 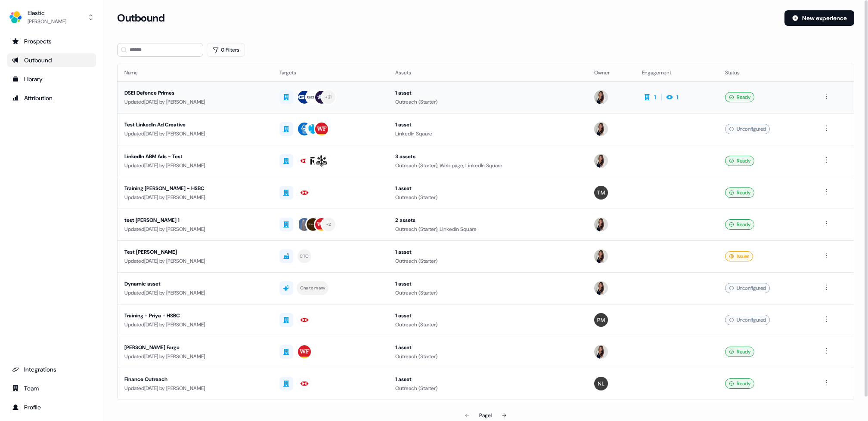 I want to click on div: Page 1, so click(x=486, y=416).